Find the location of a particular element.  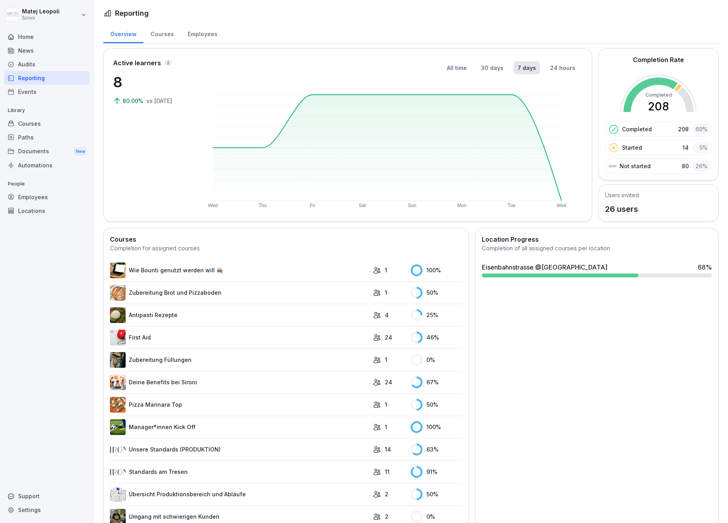

text: Tue is located at coordinates (512, 205).